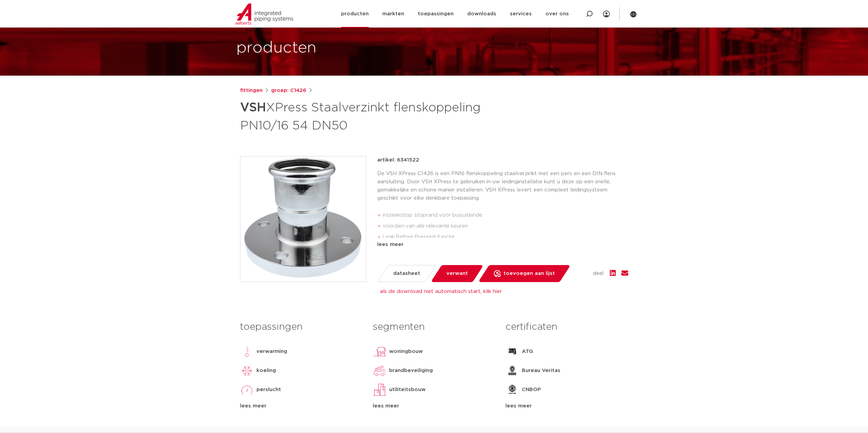 This screenshot has width=868, height=433. Describe the element at coordinates (406, 273) in the screenshot. I see `span: datasheet` at that location.